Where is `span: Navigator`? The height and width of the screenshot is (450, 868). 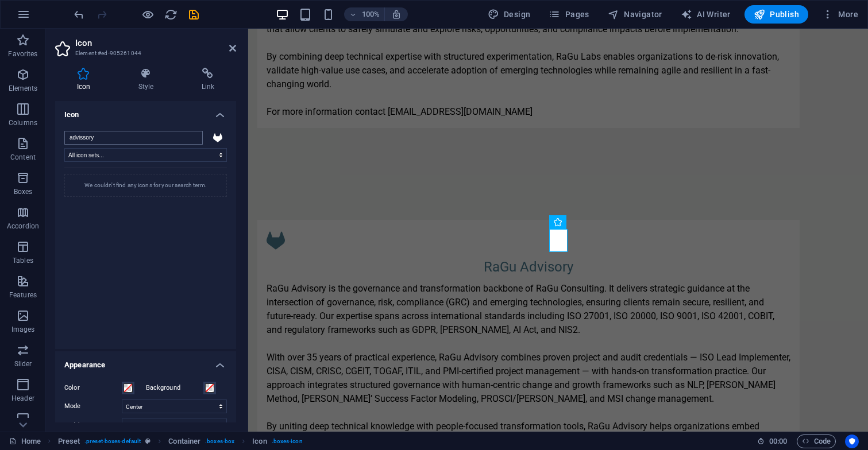 span: Navigator is located at coordinates (634, 15).